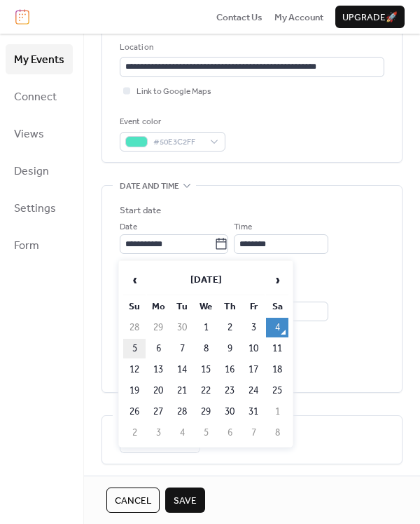 The image size is (420, 524). What do you see at coordinates (254, 369) in the screenshot?
I see `td: 17` at bounding box center [254, 369].